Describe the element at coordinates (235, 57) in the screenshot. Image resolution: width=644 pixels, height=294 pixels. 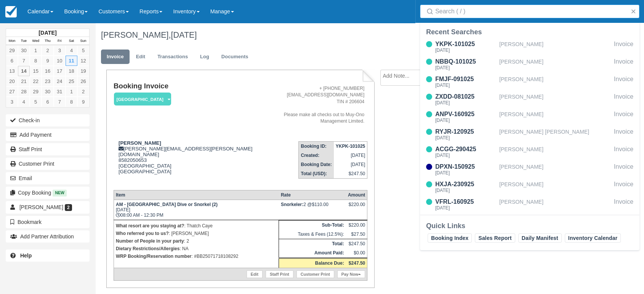
I see `a: Documents` at that location.